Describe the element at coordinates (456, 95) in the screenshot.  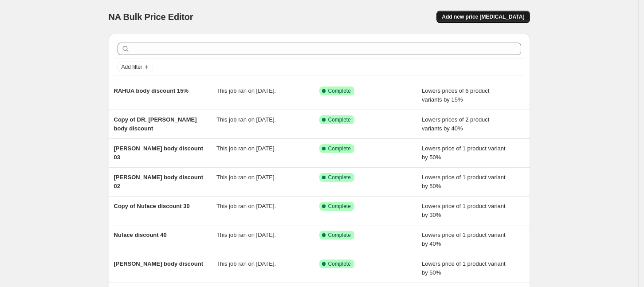
I see `span: Lowers prices of 6 product variants by 15%` at that location.